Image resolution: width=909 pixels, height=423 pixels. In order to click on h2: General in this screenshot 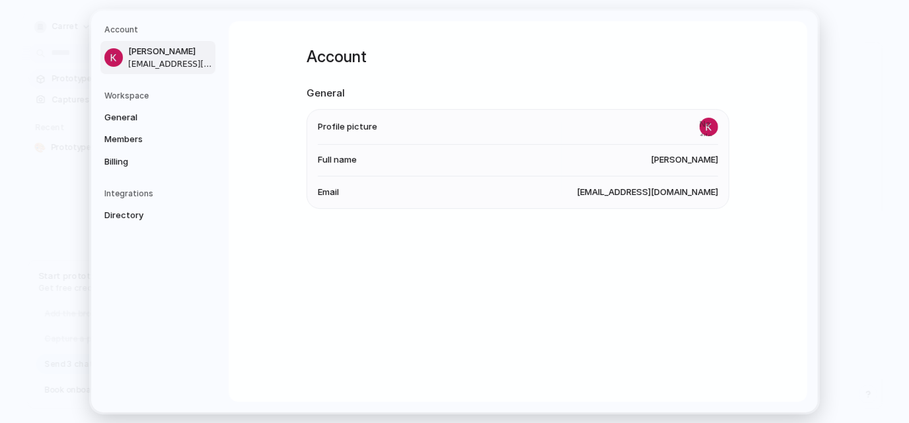, I will do `click(518, 93)`.